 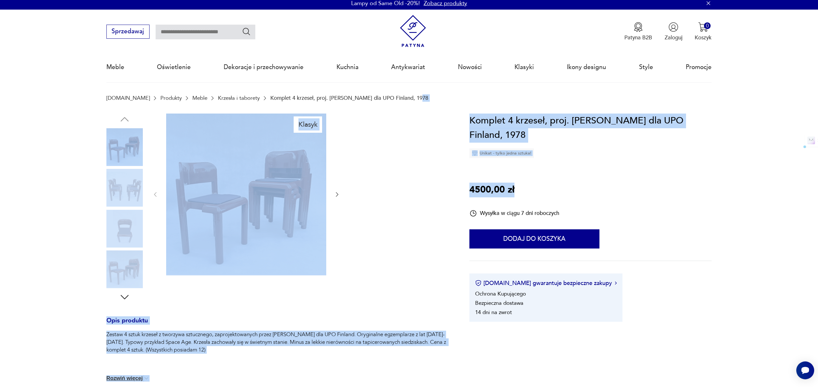 What do you see at coordinates (413, 31) in the screenshot?
I see `img: Patyna - sklep z meblami i dekoracjami vintage` at bounding box center [413, 31].